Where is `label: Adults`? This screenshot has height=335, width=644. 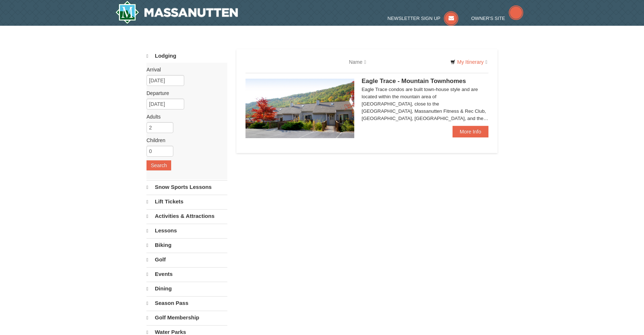 label: Adults is located at coordinates (184, 117).